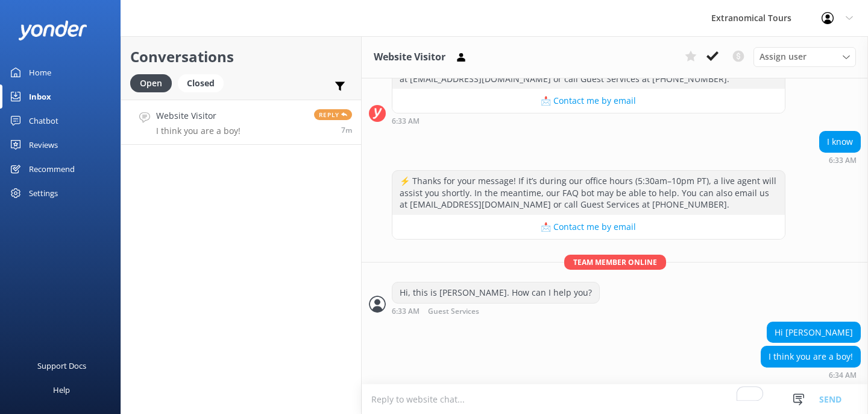 The height and width of the screenshot is (414, 868). Describe the element at coordinates (43, 145) in the screenshot. I see `div: Reviews` at that location.